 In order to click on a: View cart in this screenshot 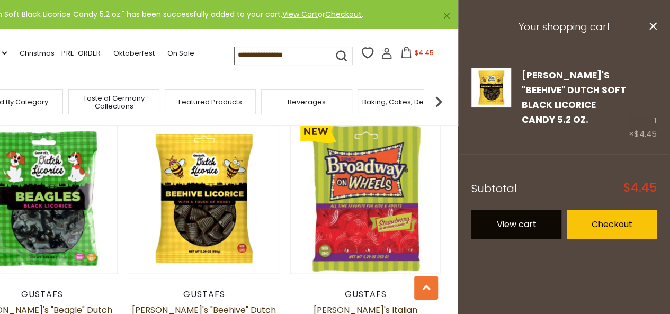, I will do `click(516, 224)`.